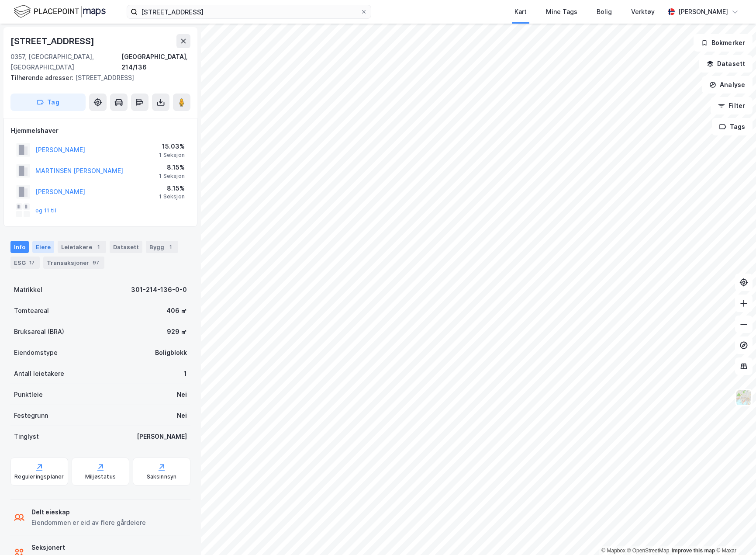 Image resolution: width=756 pixels, height=555 pixels. Describe the element at coordinates (43, 77) in the screenshot. I see `span: Tilhørende adresser:` at that location.